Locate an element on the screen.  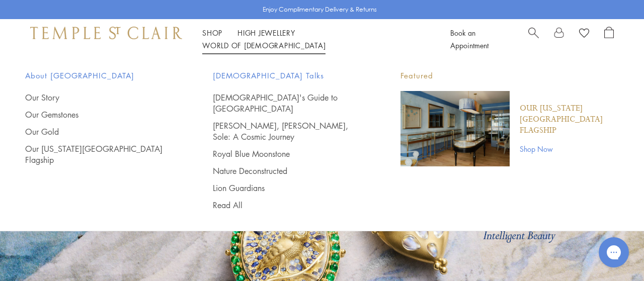
a: Book an Appointment is located at coordinates (470, 39).